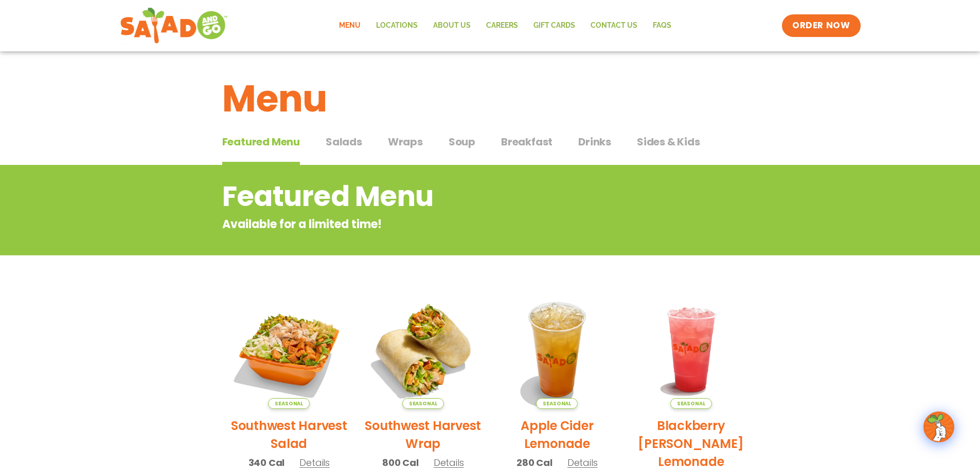 This screenshot has height=468, width=980. Describe the element at coordinates (557, 350) in the screenshot. I see `img: Product photo for Apple Cider Lemonade` at that location.